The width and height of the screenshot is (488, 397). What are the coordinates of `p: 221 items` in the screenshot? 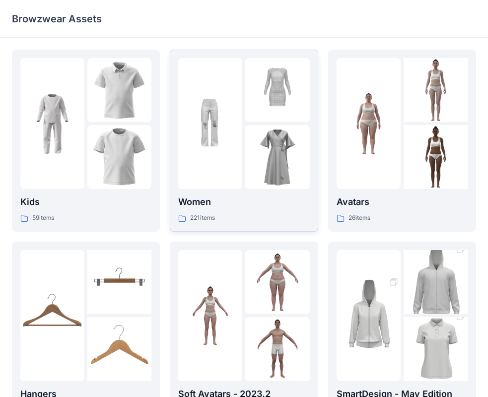 It's located at (202, 218).